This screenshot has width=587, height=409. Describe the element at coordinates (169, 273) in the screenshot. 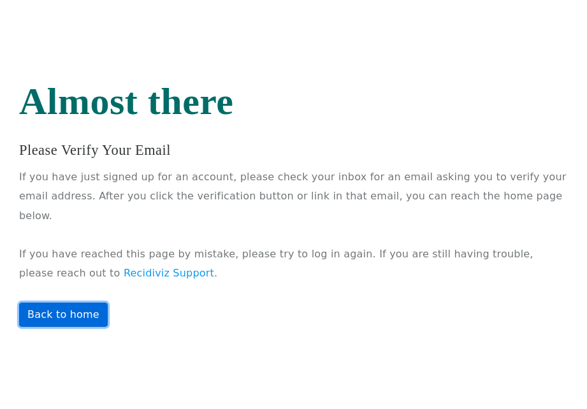

I see `a: Recidiviz Support` at that location.